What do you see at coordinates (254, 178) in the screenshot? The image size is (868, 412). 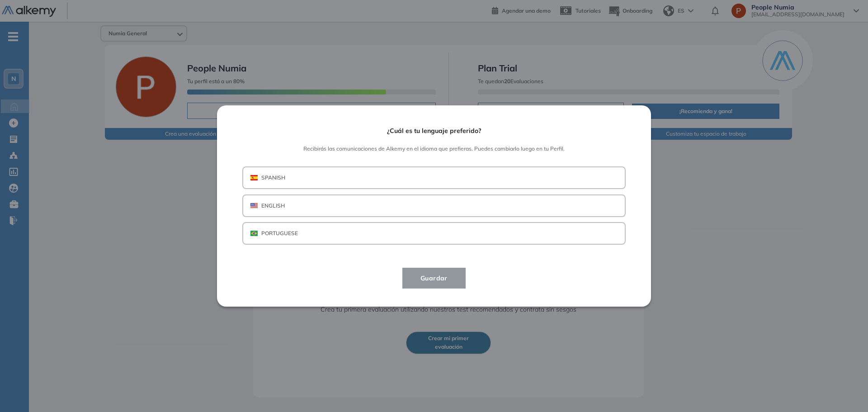 I see `img: ESP` at bounding box center [254, 178].